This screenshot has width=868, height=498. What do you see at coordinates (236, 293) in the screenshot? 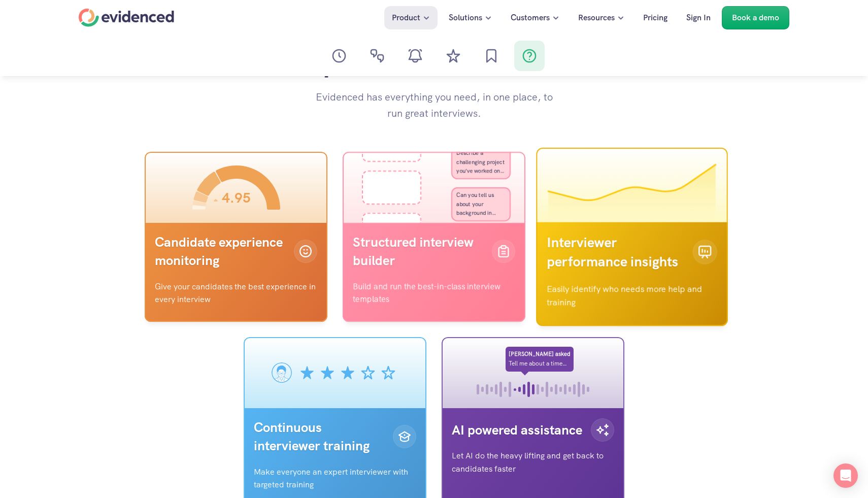
I see `p: Give your candidates the best experience in every interview` at bounding box center [236, 293].